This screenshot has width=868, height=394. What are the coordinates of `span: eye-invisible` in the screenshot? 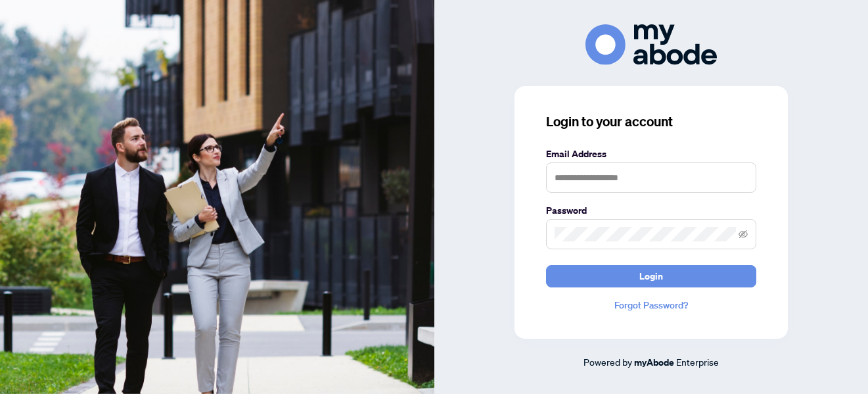 It's located at (743, 234).